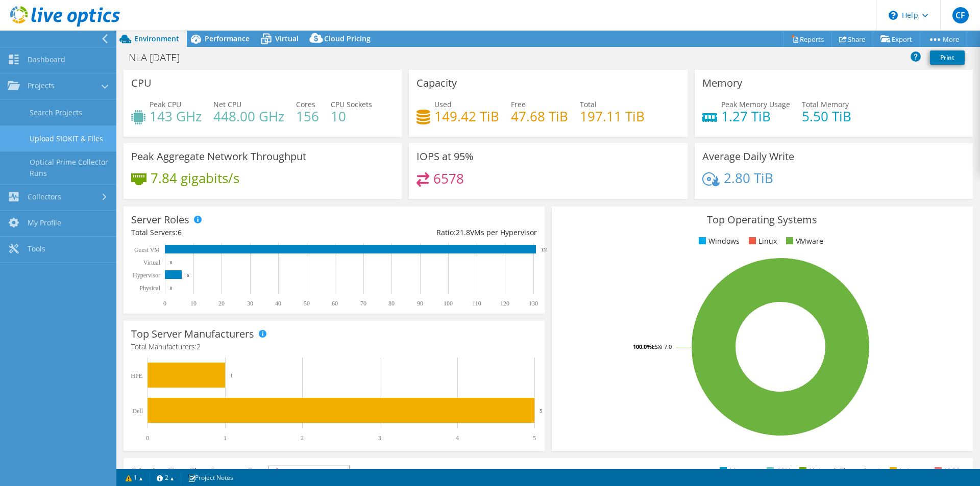 The width and height of the screenshot is (980, 486). Describe the element at coordinates (755, 116) in the screenshot. I see `h4: 1.27 TiB` at that location.